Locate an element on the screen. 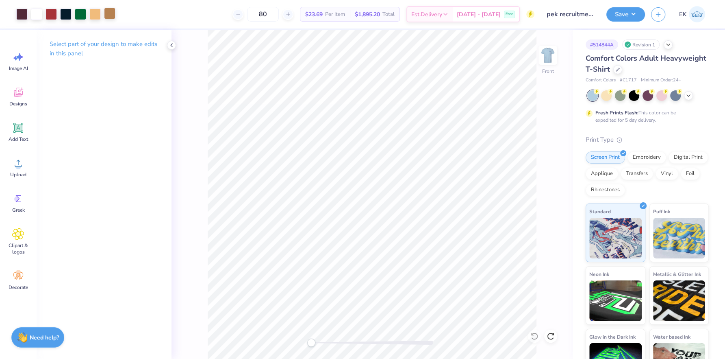 The image size is (725, 359). div: Applique is located at coordinates (602, 174).